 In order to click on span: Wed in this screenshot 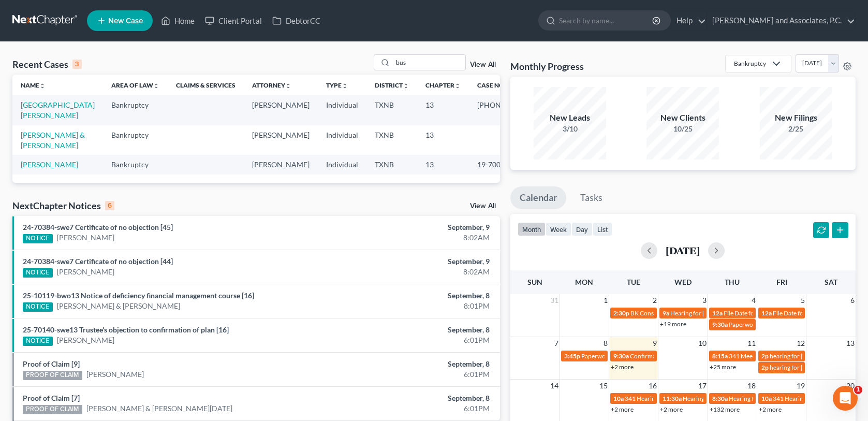, I will do `click(683, 282)`.